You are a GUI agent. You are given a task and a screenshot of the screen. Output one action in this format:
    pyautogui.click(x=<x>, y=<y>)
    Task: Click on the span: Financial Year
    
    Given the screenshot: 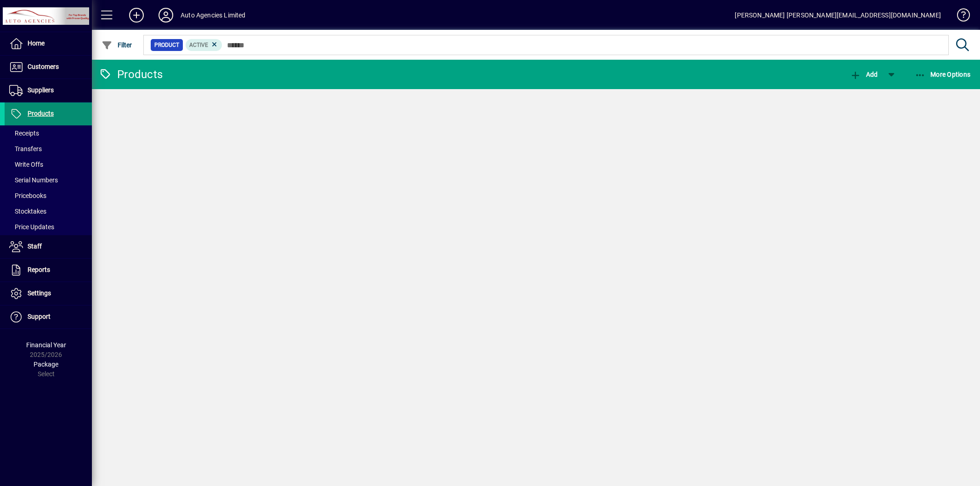 What is the action you would take?
    pyautogui.click(x=46, y=345)
    